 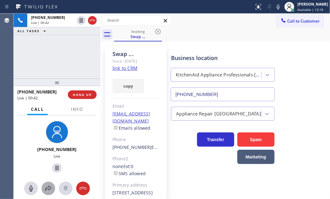 What do you see at coordinates (28, 31) in the screenshot?
I see `span: ALL TASKS` at bounding box center [28, 31].